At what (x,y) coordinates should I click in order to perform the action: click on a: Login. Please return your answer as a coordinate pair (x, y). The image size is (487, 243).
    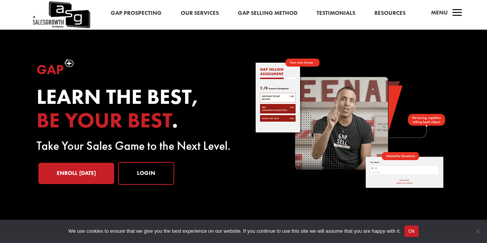
    Looking at the image, I should click on (146, 174).